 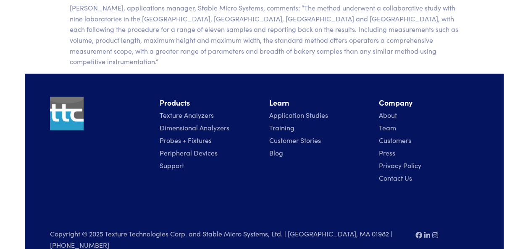 I want to click on li: Products, so click(x=209, y=103).